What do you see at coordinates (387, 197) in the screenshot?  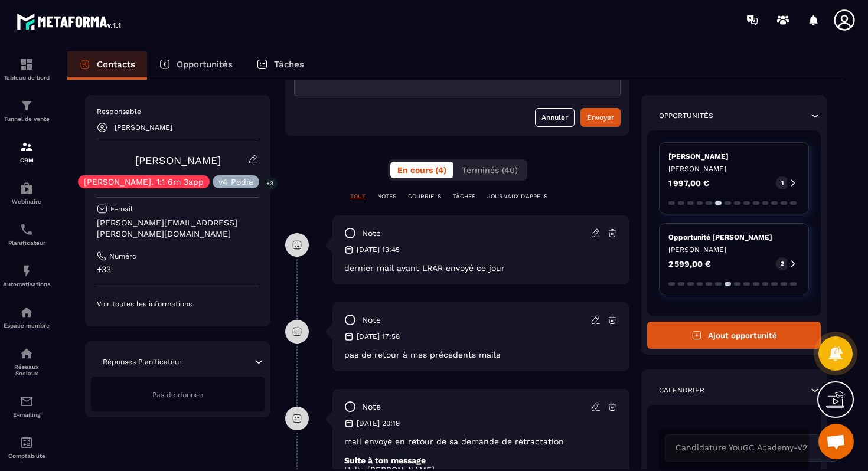 I see `p: NOTES` at bounding box center [387, 197].